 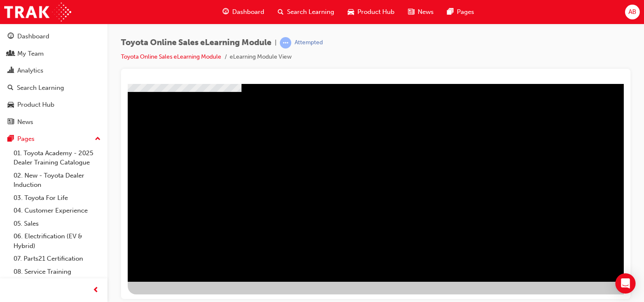 What do you see at coordinates (57, 180) in the screenshot?
I see `a: 02. New - Toyota Dealer Induction` at bounding box center [57, 180].